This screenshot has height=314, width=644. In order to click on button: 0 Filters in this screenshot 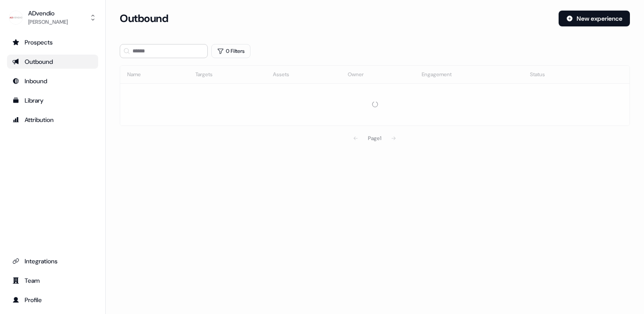, I will do `click(231, 51)`.